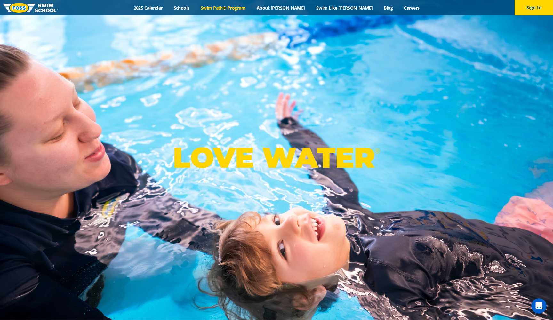  What do you see at coordinates (411, 8) in the screenshot?
I see `a: Careers` at bounding box center [411, 8].